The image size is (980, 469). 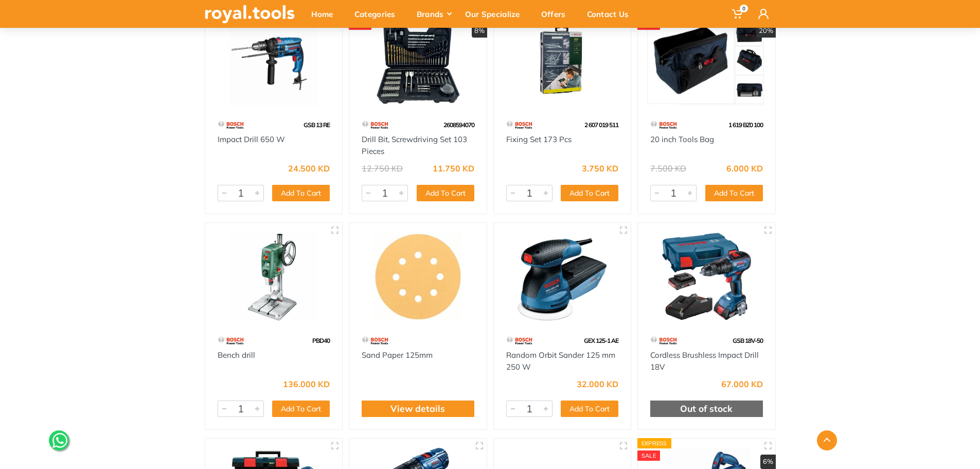 What do you see at coordinates (249, 14) in the screenshot?
I see `img: royal.tools Logo` at bounding box center [249, 14].